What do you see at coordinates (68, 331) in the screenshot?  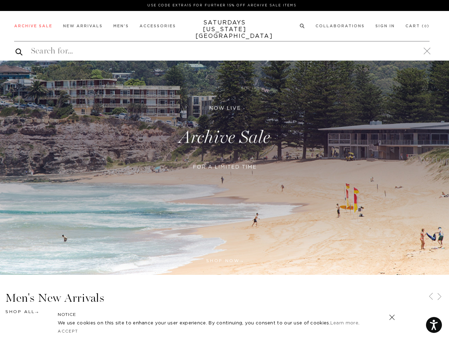 I see `a: Accept` at bounding box center [68, 331].